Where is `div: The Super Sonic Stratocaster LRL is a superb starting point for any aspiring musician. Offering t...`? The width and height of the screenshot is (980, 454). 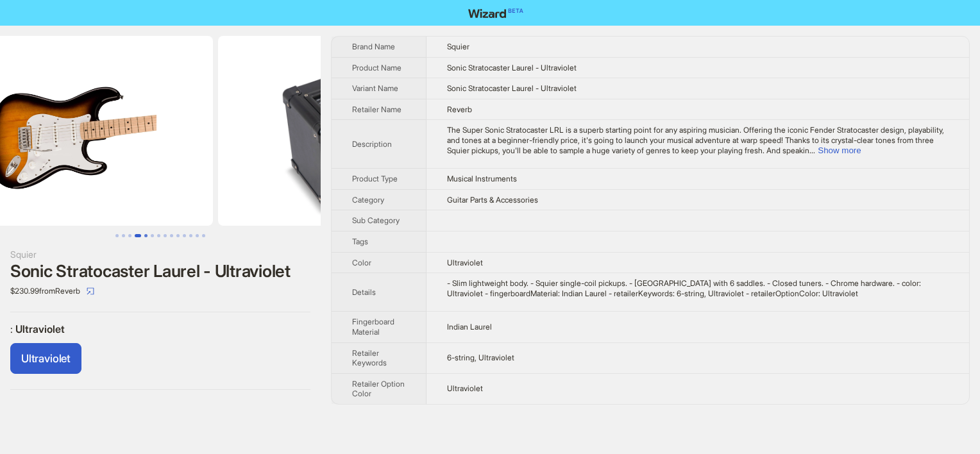
div: The Super Sonic Stratocaster LRL is a superb starting point for any aspiring musician. Offering t... is located at coordinates (697, 140).